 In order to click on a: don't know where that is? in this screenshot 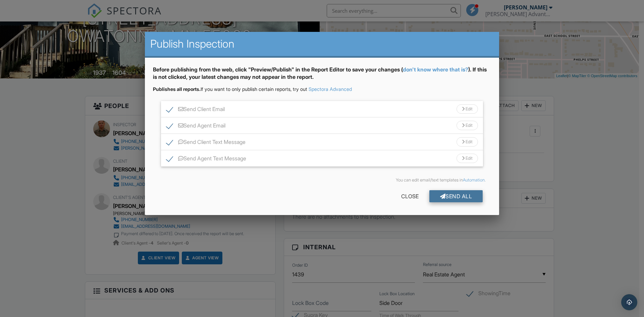, I will do `click(435, 70)`.